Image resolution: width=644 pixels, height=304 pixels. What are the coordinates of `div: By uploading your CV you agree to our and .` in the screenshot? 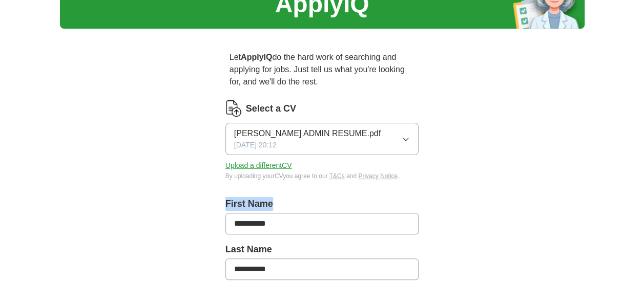 It's located at (322, 176).